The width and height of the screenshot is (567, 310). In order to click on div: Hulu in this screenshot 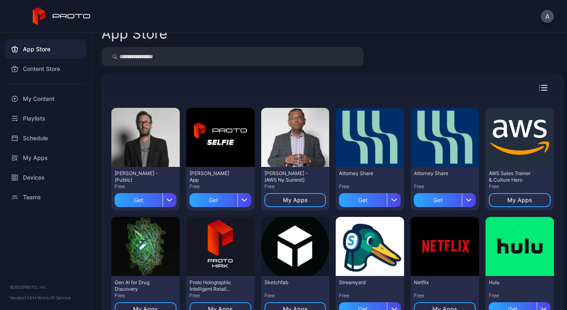, I will do `click(512, 282)`.